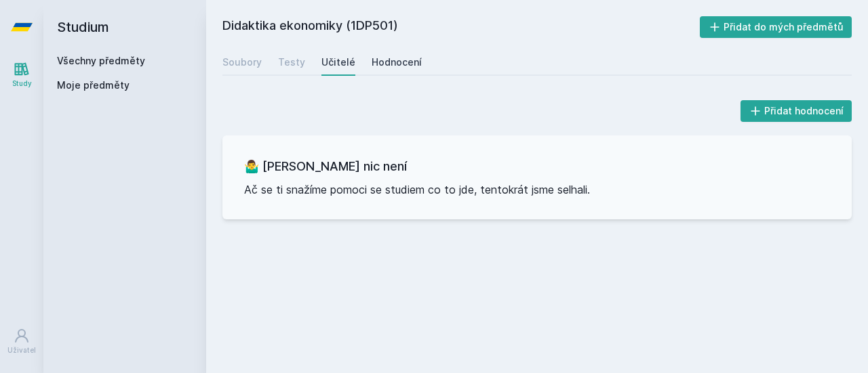 Image resolution: width=868 pixels, height=373 pixels. Describe the element at coordinates (338, 62) in the screenshot. I see `div: Učitelé` at that location.